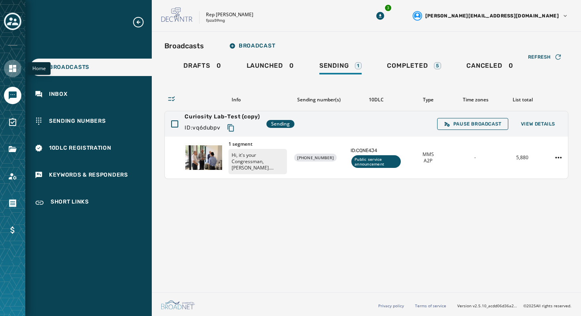  What do you see at coordinates (77, 121) in the screenshot?
I see `span: Sending Numbers` at bounding box center [77, 121].